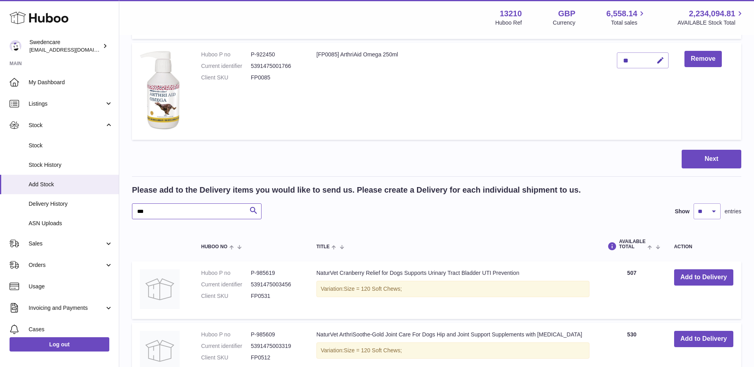 The height and width of the screenshot is (367, 754). Describe the element at coordinates (564, 23) in the screenshot. I see `div: Currency` at that location.